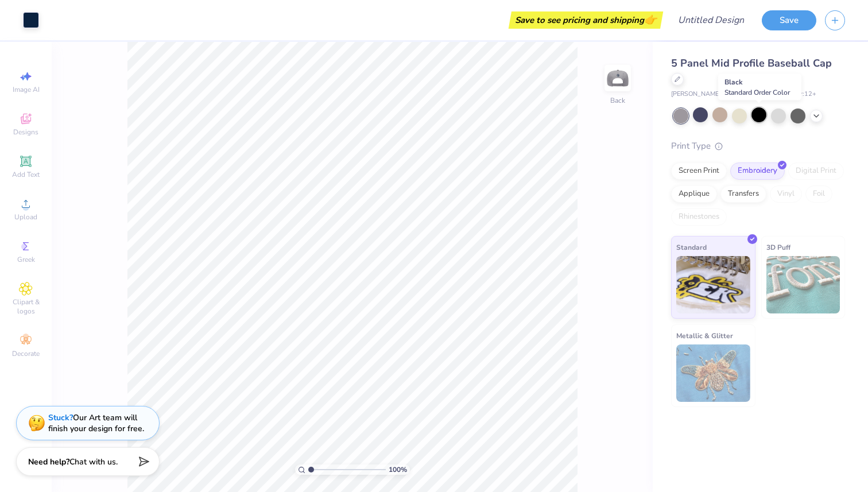  What do you see at coordinates (744, 194) in the screenshot?
I see `div: Transfers` at bounding box center [744, 194].